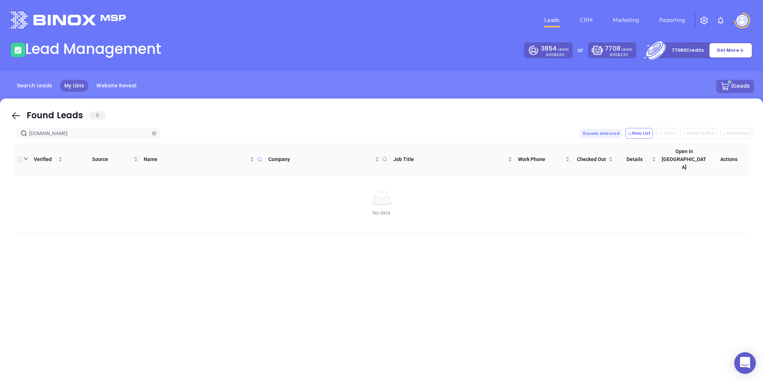  I want to click on a: Reporting, so click(672, 20).